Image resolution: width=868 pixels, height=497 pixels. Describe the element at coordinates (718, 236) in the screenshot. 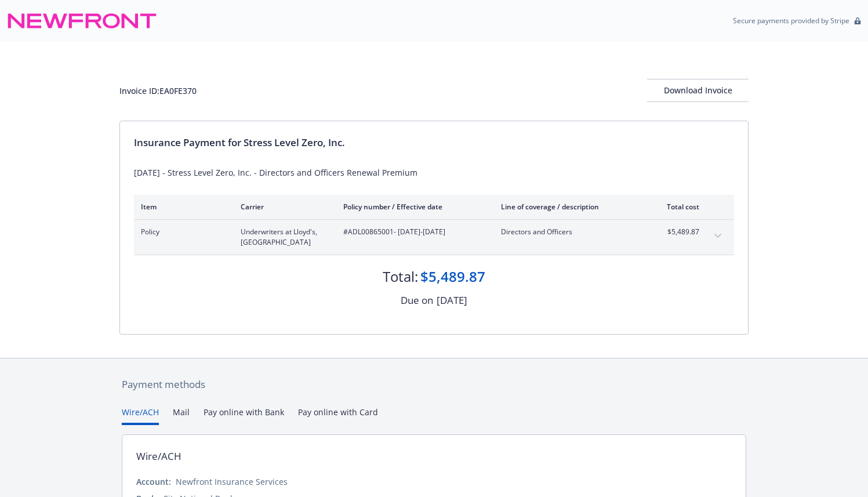

I see `button: expand content` at that location.